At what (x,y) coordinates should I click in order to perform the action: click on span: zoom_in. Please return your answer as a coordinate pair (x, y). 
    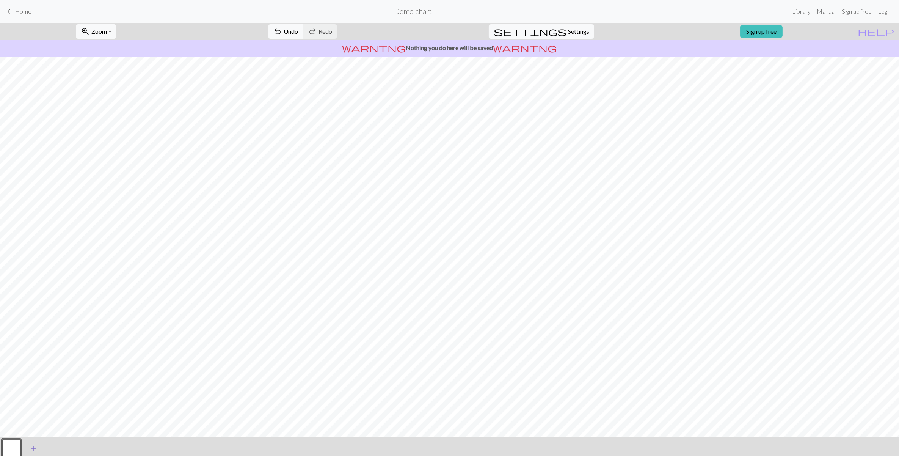
    Looking at the image, I should click on (85, 31).